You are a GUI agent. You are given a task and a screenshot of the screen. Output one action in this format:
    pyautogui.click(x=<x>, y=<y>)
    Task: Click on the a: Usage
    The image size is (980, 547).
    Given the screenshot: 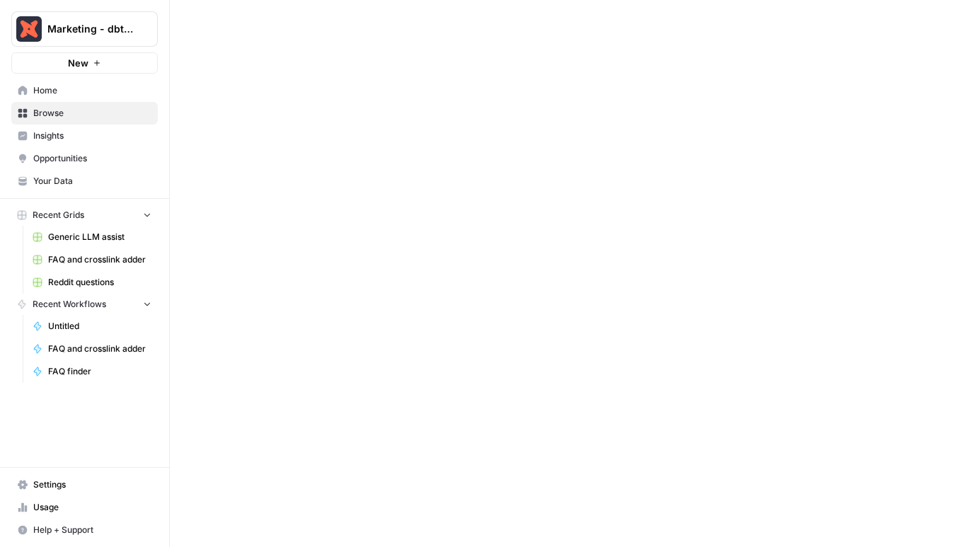 What is the action you would take?
    pyautogui.click(x=84, y=507)
    